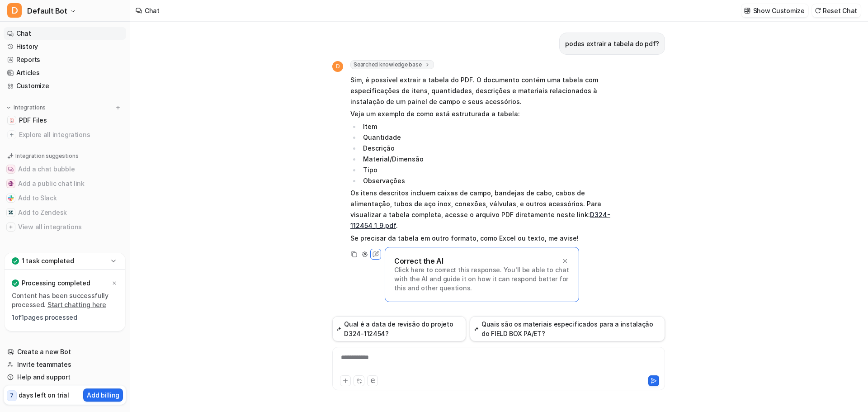 This screenshot has height=412, width=868. Describe the element at coordinates (48, 261) in the screenshot. I see `p: 1 task completed` at that location.